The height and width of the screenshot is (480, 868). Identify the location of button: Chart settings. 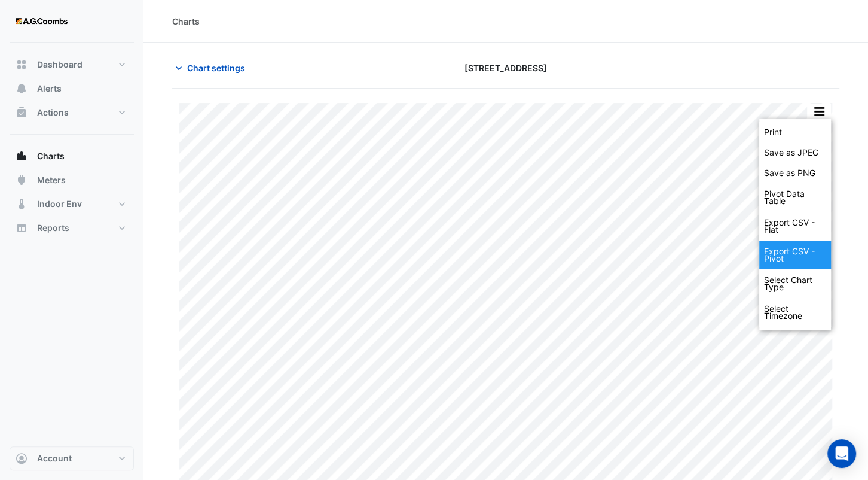
(212, 68).